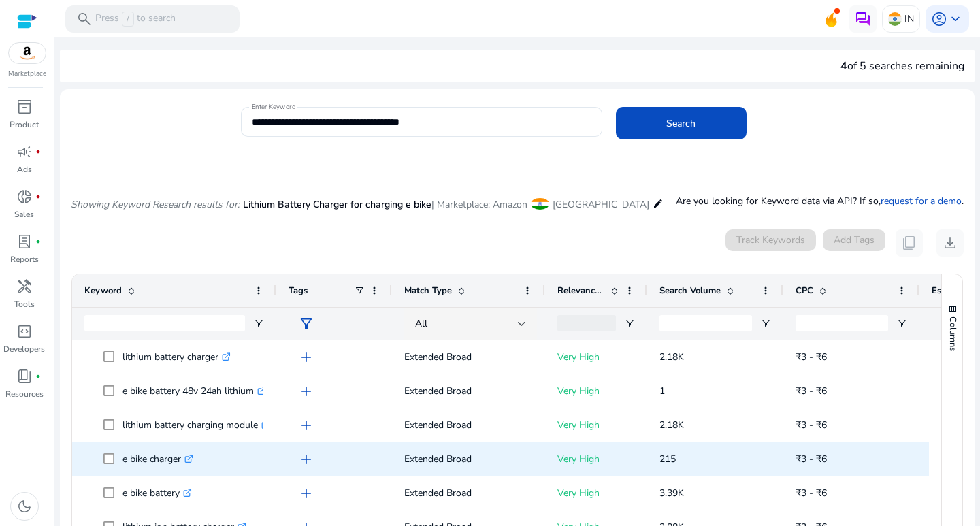 This screenshot has height=526, width=980. What do you see at coordinates (24, 259) in the screenshot?
I see `p: Reports` at bounding box center [24, 259].